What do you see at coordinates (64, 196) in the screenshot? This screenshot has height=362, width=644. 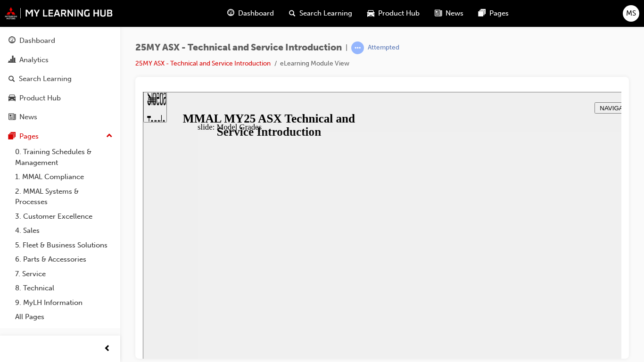 I see `a: 2. MMAL Systems & Processes` at bounding box center [64, 196].